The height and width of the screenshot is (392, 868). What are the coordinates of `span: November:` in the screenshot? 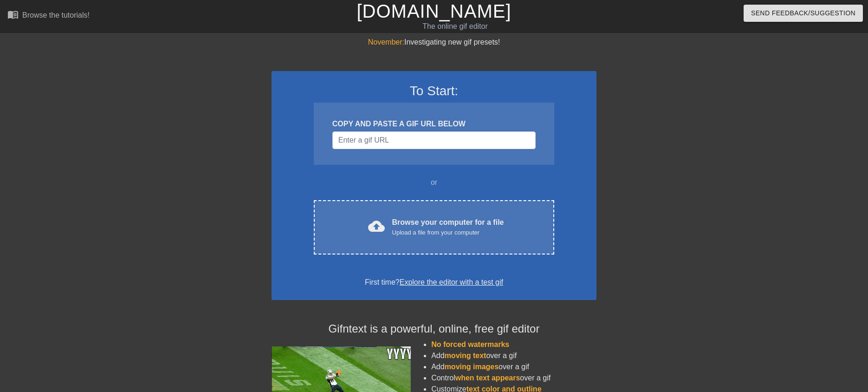 It's located at (386, 42).